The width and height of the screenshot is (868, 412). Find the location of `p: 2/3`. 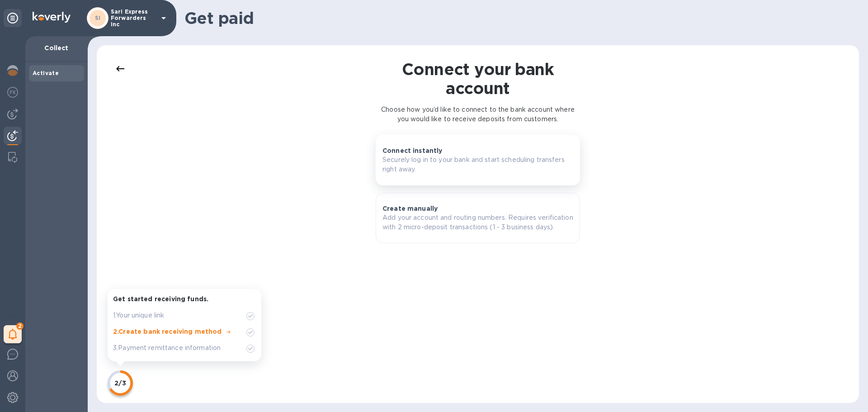

p: 2/3 is located at coordinates (120, 383).